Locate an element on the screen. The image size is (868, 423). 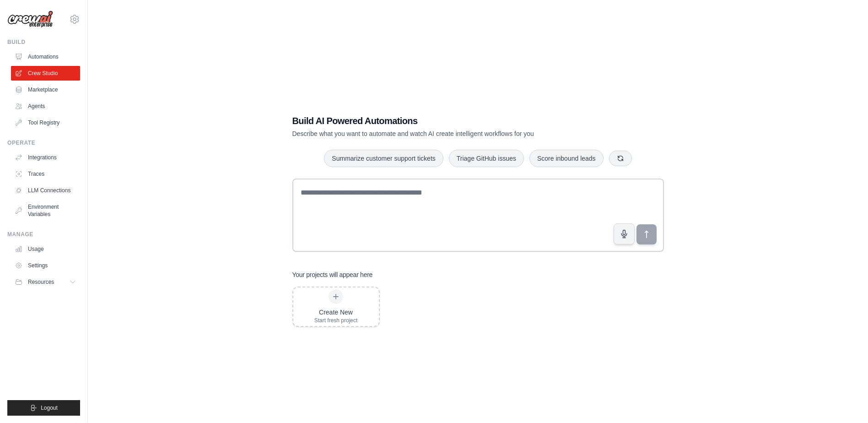
a: Crew Studio is located at coordinates (45, 74).